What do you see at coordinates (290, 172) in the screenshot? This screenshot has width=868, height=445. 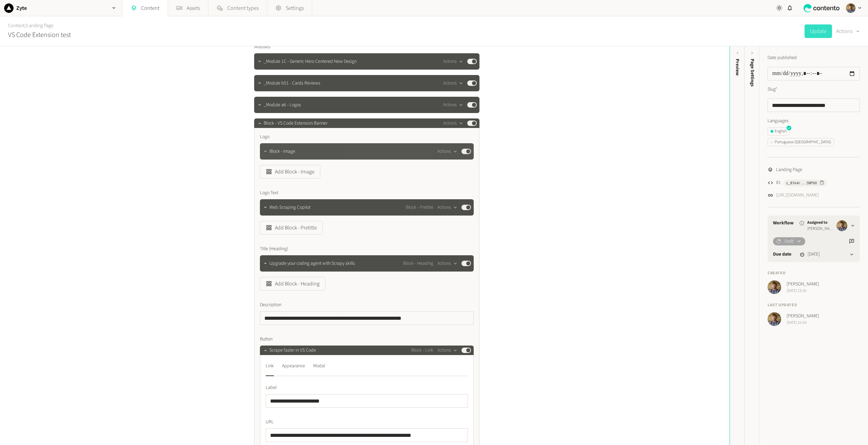 I see `button: Add Block - Image` at bounding box center [290, 172].